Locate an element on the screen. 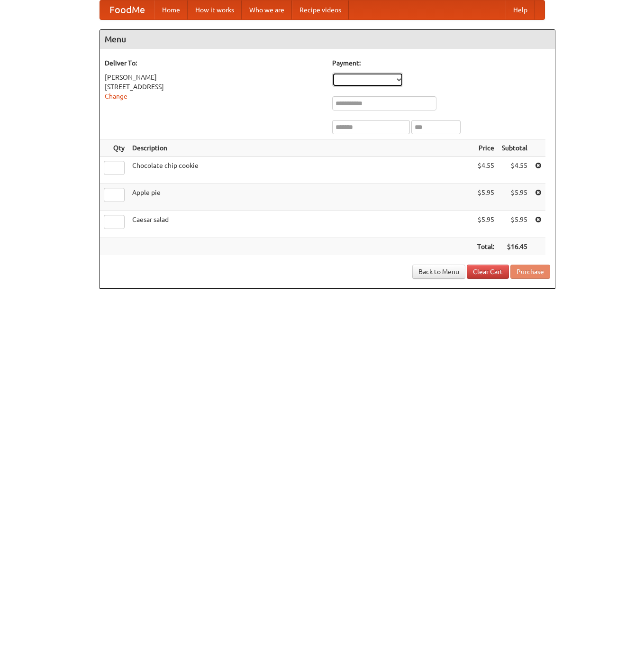  a: Who we are is located at coordinates (267, 10).